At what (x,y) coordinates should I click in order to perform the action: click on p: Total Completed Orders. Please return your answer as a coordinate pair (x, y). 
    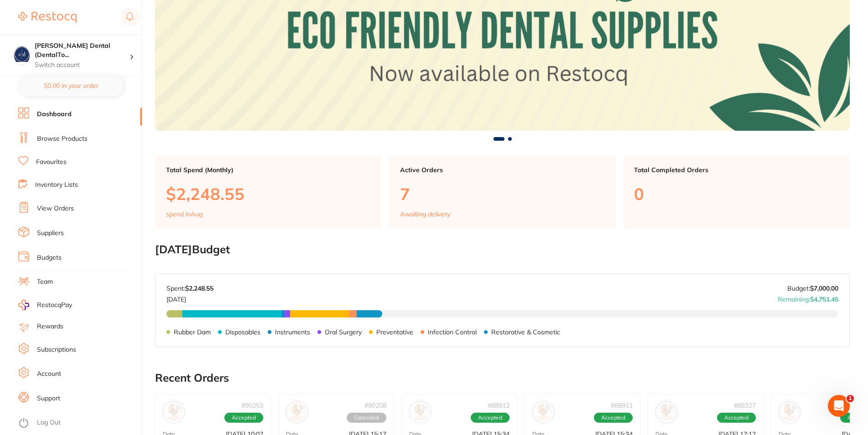
    Looking at the image, I should click on (736, 170).